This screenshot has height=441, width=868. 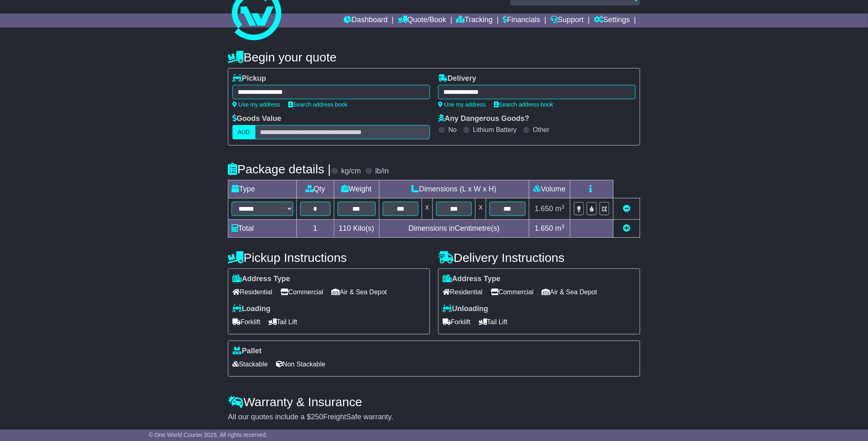 I want to click on label: AUD, so click(x=244, y=132).